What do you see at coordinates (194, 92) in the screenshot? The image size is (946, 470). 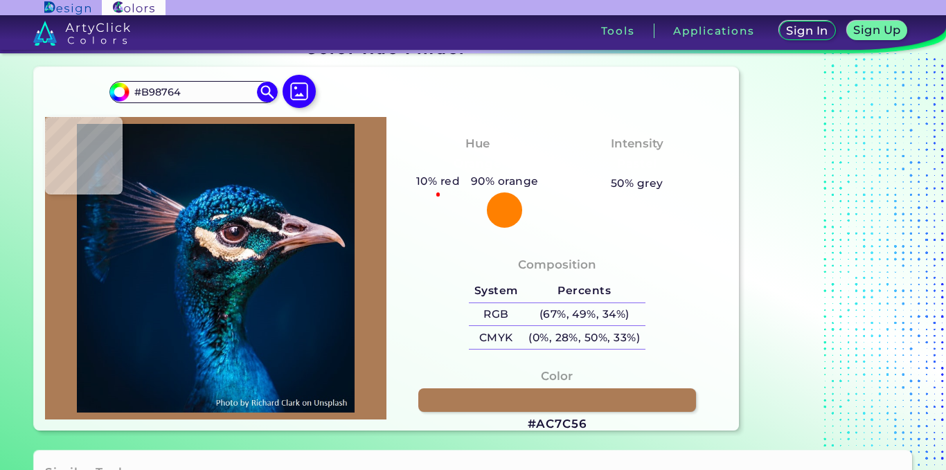 I see `input: type color..` at bounding box center [194, 92].